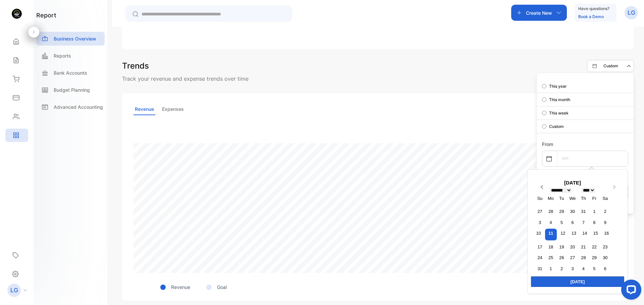 This screenshot has height=305, width=644. What do you see at coordinates (551, 258) in the screenshot?
I see `div: Choose Monday, August 25th, 2025` at bounding box center [551, 258].